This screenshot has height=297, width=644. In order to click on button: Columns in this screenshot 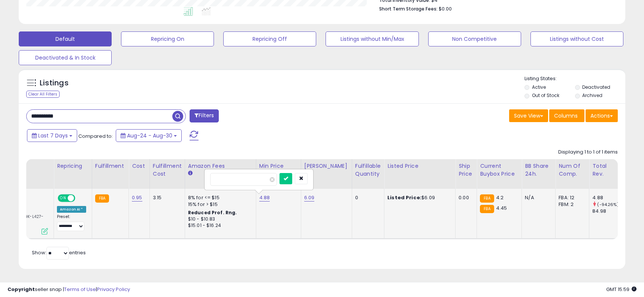, I will do `click(567, 116)`.